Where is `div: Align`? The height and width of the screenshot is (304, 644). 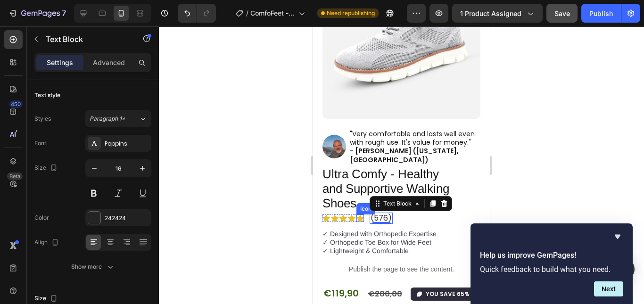 div: Align is located at coordinates (48, 242).